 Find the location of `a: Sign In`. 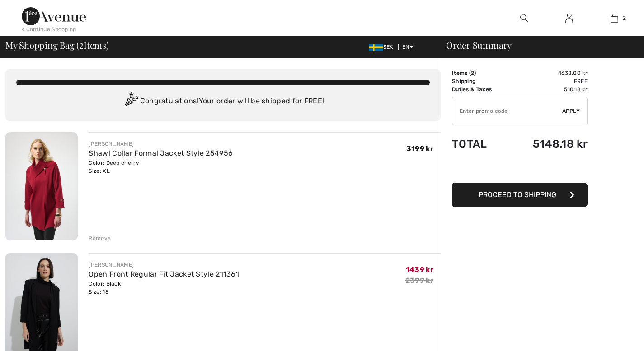

a: Sign In is located at coordinates (569, 18).